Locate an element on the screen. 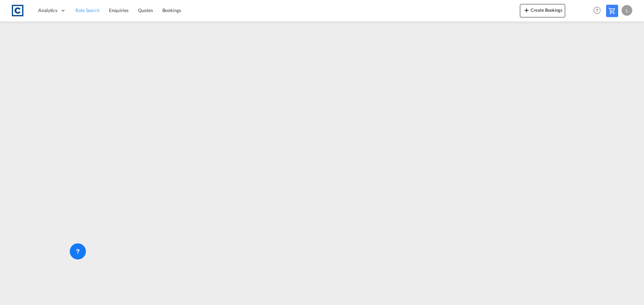 The height and width of the screenshot is (305, 644). span: Bookings is located at coordinates (171, 10).